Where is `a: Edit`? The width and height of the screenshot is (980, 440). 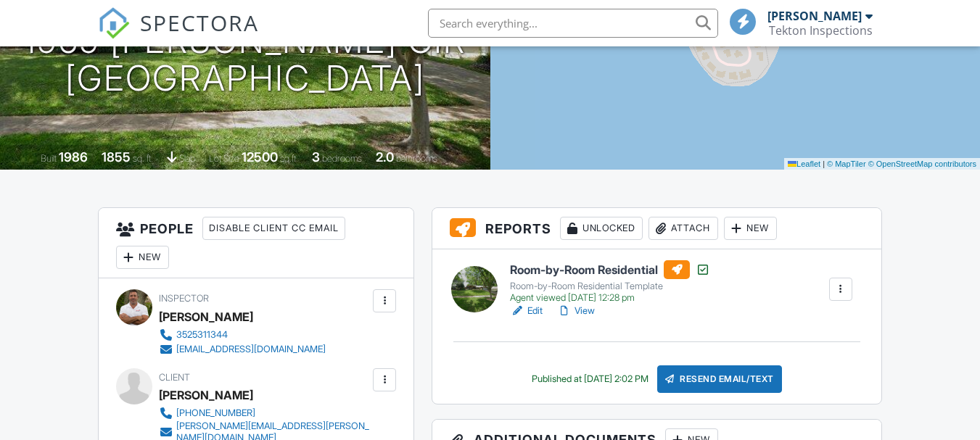
a: Edit is located at coordinates (526, 311).